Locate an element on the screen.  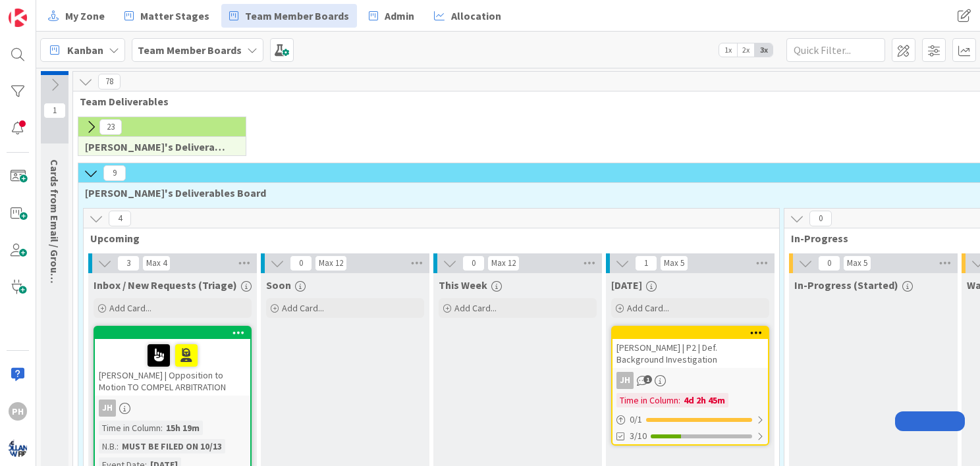
span: 3 is located at coordinates (129, 263).